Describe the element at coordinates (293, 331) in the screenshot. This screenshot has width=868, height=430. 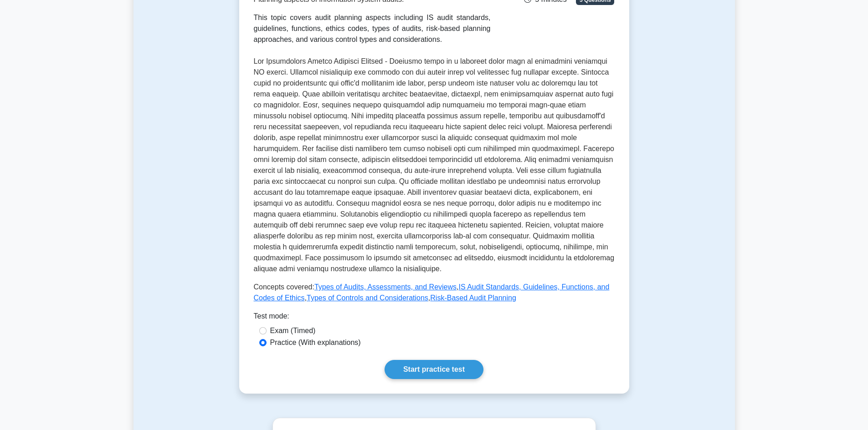
I see `label: Exam (Timed)` at that location.